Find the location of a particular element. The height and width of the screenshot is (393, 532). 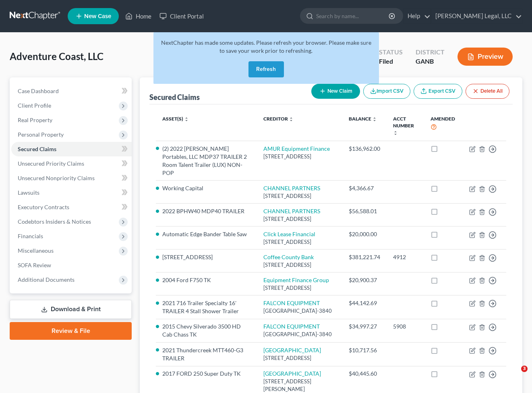

a: Asset(s) unfold_more is located at coordinates (175, 119).